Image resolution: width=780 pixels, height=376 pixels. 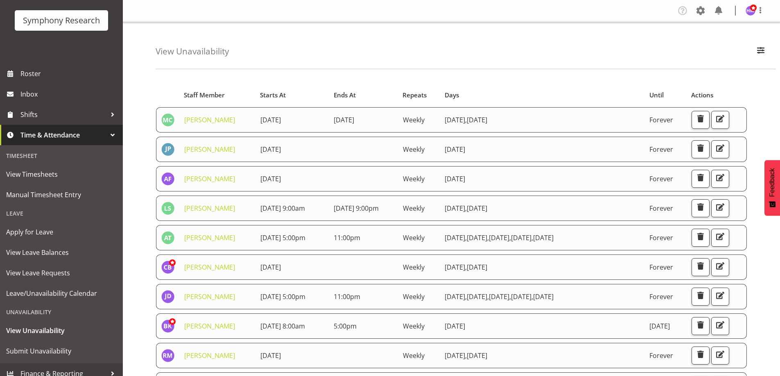 I want to click on span: View Unavailability, so click(x=61, y=331).